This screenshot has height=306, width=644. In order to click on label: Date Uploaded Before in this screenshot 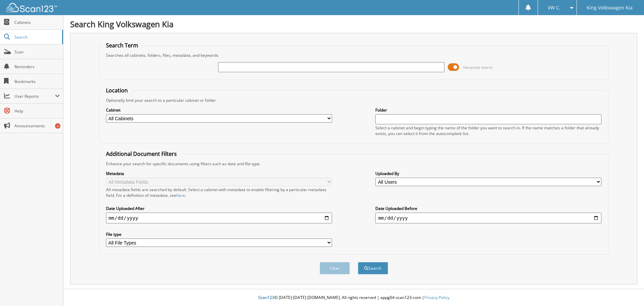, I will do `click(488, 208)`.